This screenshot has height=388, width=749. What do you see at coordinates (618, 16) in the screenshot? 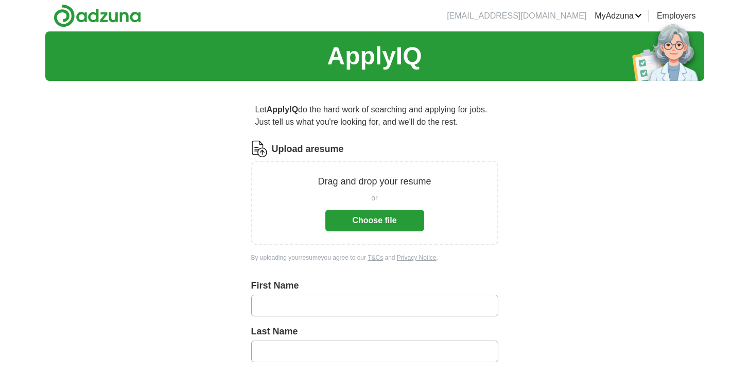
I see `a: MyAdzuna` at bounding box center [618, 16].